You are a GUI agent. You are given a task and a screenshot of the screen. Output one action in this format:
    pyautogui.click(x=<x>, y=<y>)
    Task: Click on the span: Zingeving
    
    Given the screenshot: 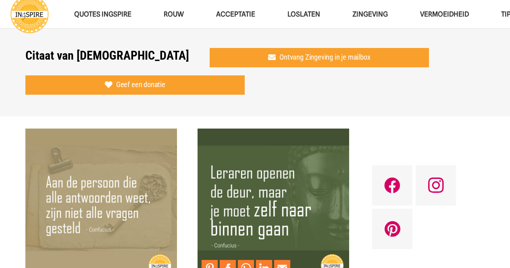 What is the action you would take?
    pyautogui.click(x=370, y=14)
    